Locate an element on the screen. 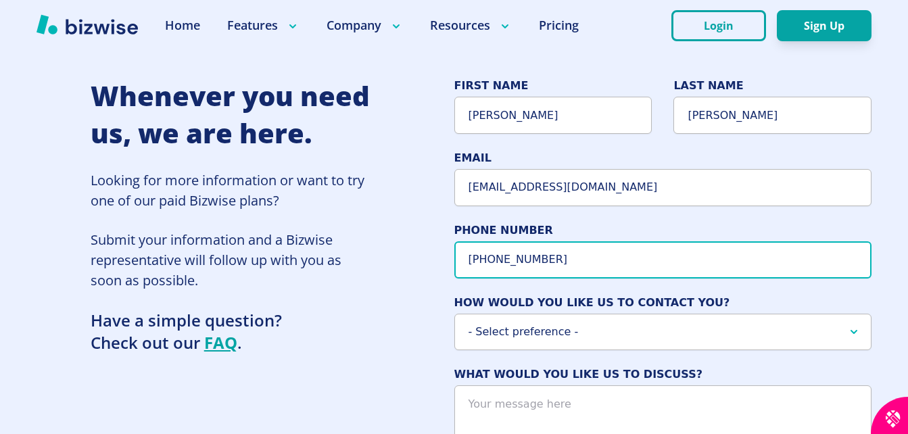 This screenshot has height=434, width=908. p: Submit your information and a Bizwise representative will follow up with you as soon as possible. is located at coordinates (231, 260).